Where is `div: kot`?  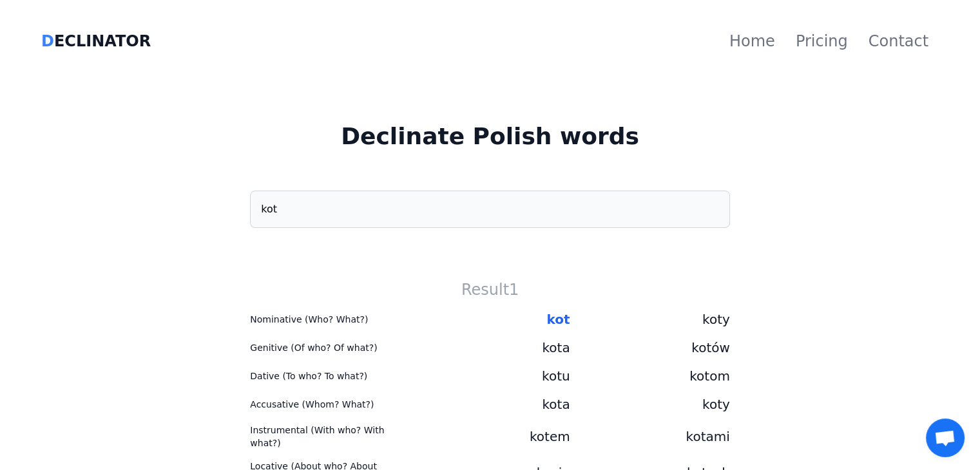
div: kot is located at coordinates (490, 319).